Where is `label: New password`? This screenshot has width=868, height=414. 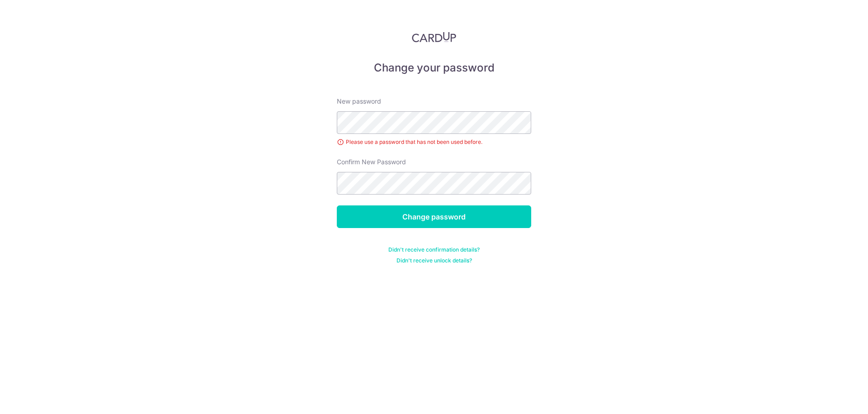 label: New password is located at coordinates (359, 102).